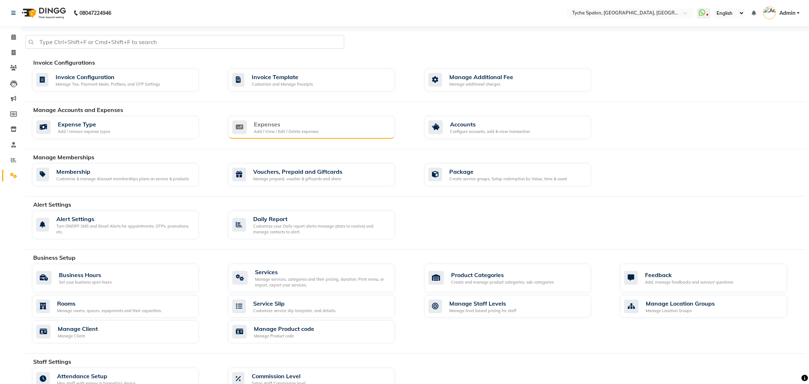  Describe the element at coordinates (282, 77) in the screenshot. I see `div: Invoice Template` at that location.